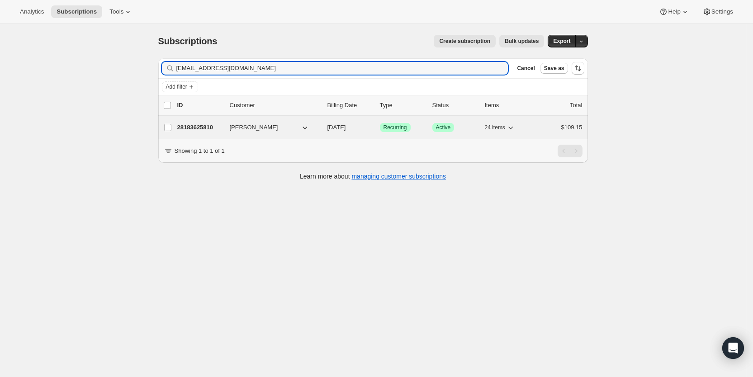 Image resolution: width=753 pixels, height=377 pixels. Describe the element at coordinates (578, 68) in the screenshot. I see `button: Sort the results` at that location.